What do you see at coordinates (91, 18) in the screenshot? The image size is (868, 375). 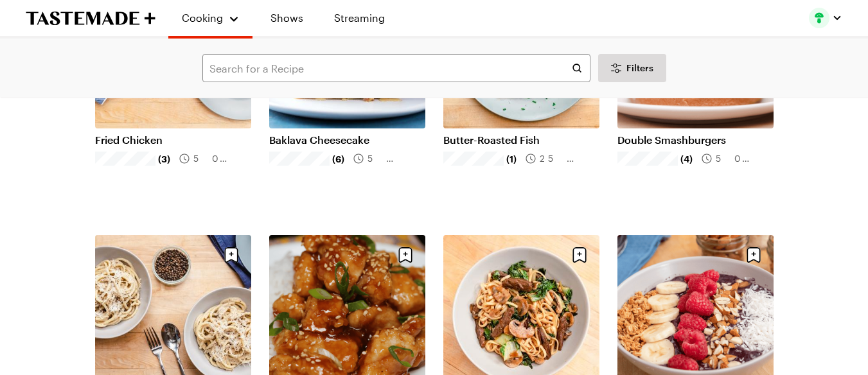 I see `a: To Tastemade Home Page` at bounding box center [91, 18].